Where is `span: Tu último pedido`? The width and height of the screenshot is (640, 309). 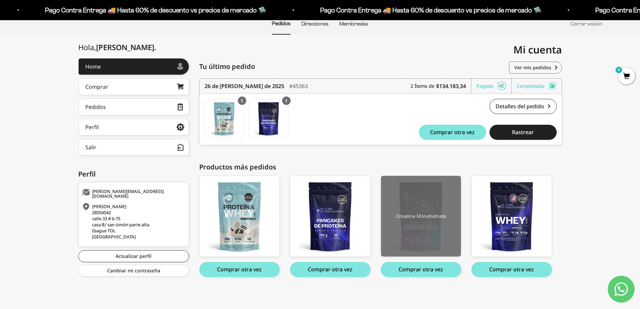
span: Tu último pedido is located at coordinates (227, 67).